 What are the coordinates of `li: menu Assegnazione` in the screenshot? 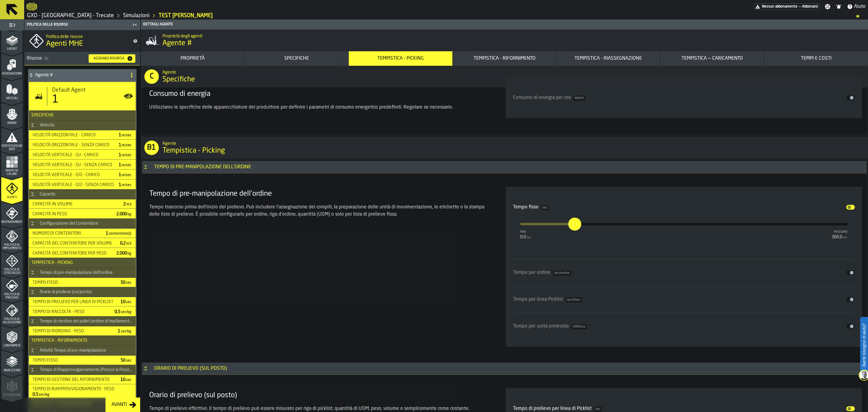 It's located at (12, 65).